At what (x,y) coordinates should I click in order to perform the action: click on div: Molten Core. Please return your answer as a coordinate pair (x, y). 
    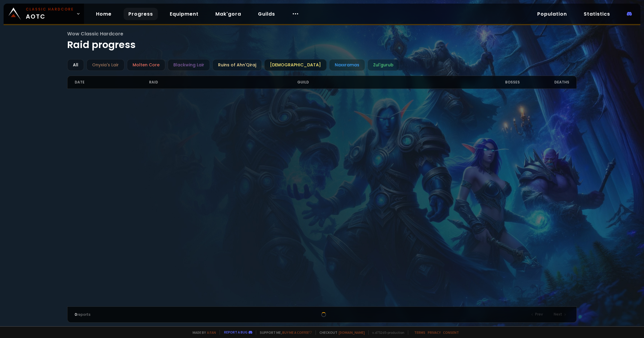
    Looking at the image, I should click on (146, 65).